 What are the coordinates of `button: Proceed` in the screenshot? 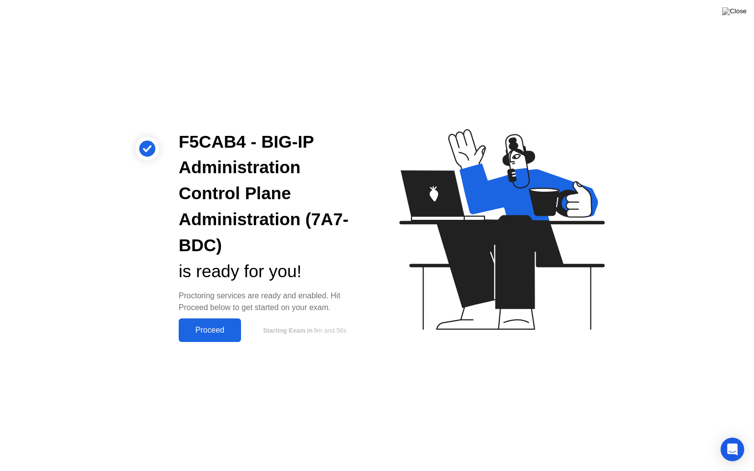 It's located at (210, 330).